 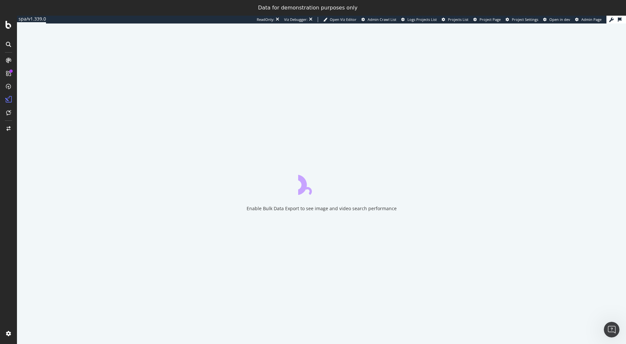 What do you see at coordinates (343, 19) in the screenshot?
I see `span: Open Viz Editor` at bounding box center [343, 19].